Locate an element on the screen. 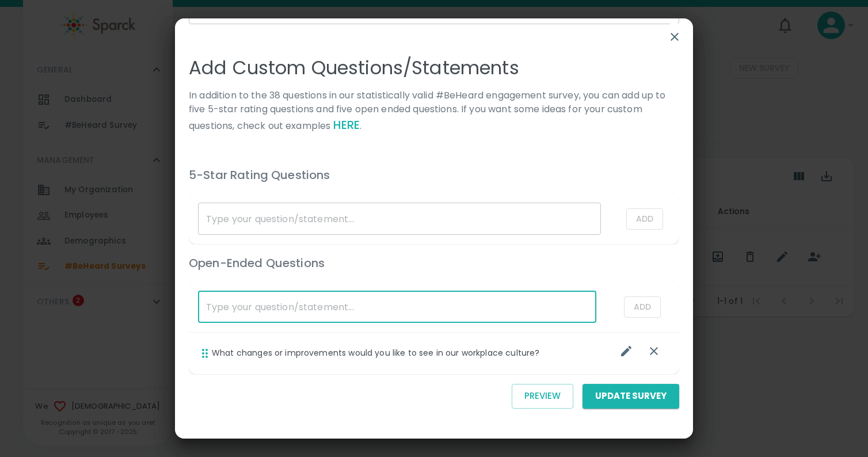  p: In addition to the 38 questions in our statistically valid #BeHeard engagement survey, you can ad... is located at coordinates (434, 111).